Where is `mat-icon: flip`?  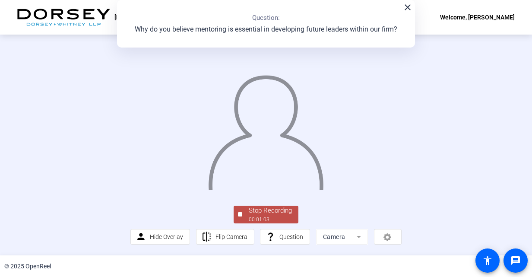 mat-icon: flip is located at coordinates (206, 237).